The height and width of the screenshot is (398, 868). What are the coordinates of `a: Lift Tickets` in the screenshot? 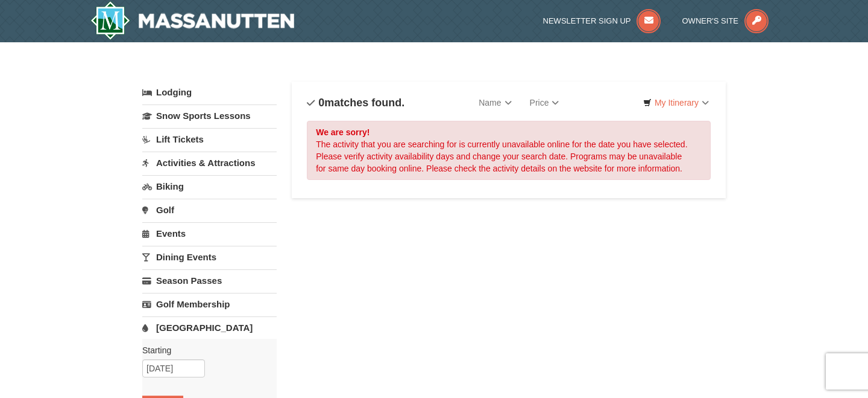 It's located at (209, 139).